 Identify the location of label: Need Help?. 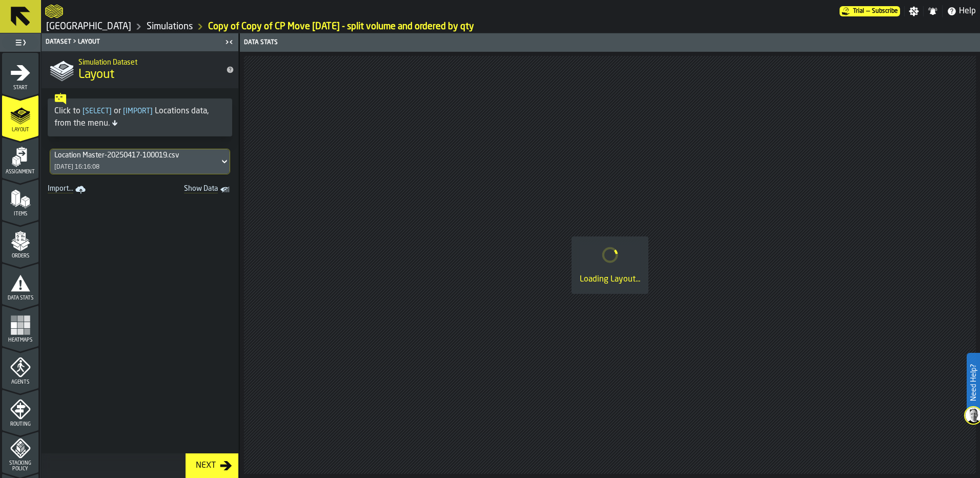
(974, 382).